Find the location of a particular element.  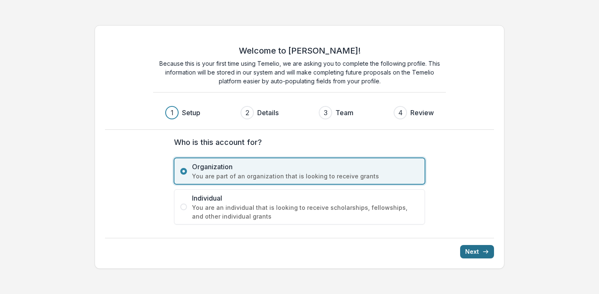

div: Progress is located at coordinates (300, 113).